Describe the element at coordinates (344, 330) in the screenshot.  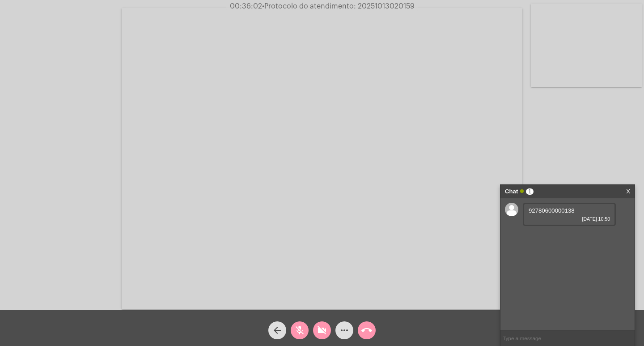
I see `mat-icon: more_horiz` at that location.